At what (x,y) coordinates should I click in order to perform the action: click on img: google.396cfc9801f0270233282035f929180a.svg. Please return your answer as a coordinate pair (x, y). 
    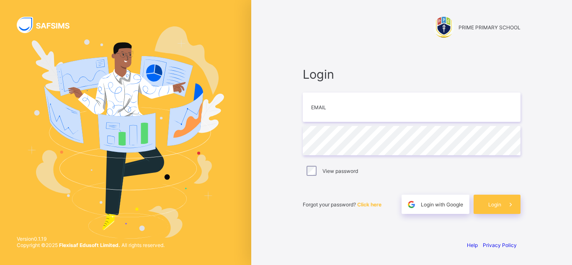
    Looking at the image, I should click on (411, 204).